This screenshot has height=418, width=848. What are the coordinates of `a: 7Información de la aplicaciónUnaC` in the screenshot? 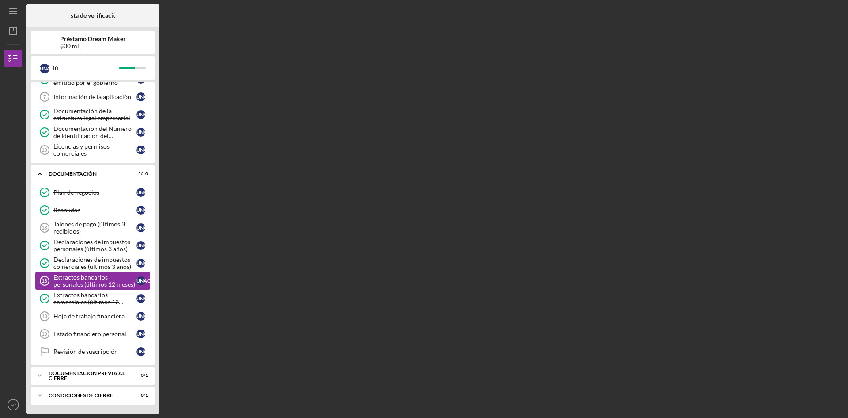 It's located at (93, 97).